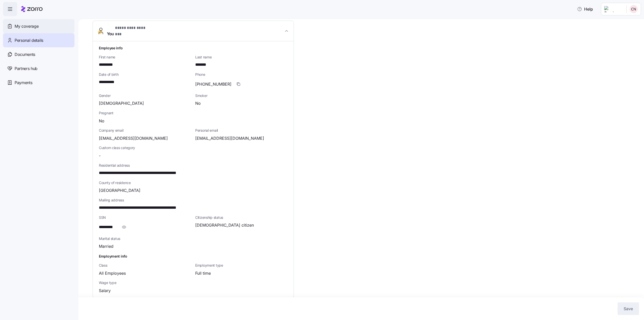 Image resolution: width=644 pixels, height=320 pixels. I want to click on span: Phone, so click(241, 75).